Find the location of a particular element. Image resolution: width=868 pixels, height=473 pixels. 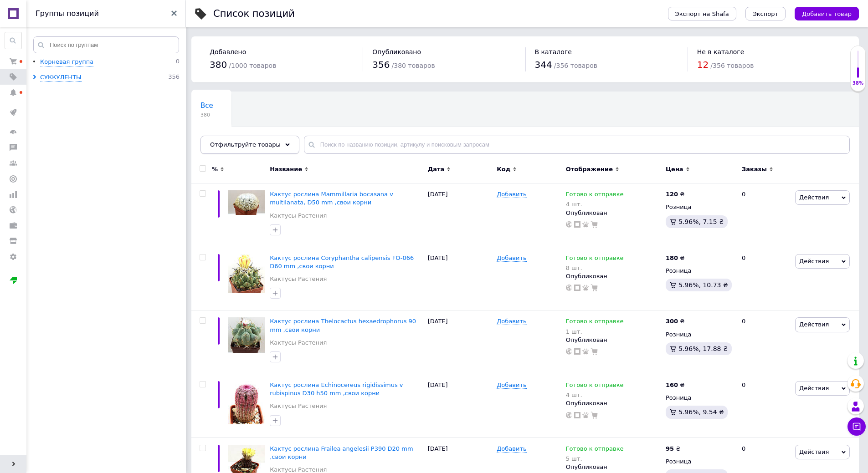

div: 8 шт. is located at coordinates (594, 268).